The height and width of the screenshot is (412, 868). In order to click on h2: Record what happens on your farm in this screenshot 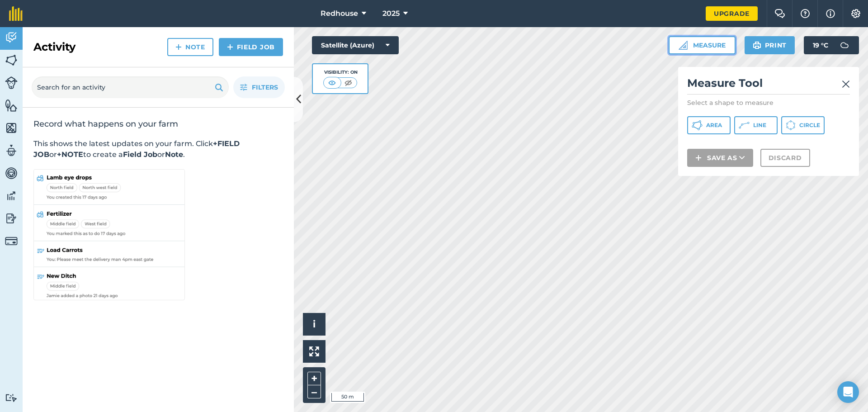, I will do `click(158, 124)`.